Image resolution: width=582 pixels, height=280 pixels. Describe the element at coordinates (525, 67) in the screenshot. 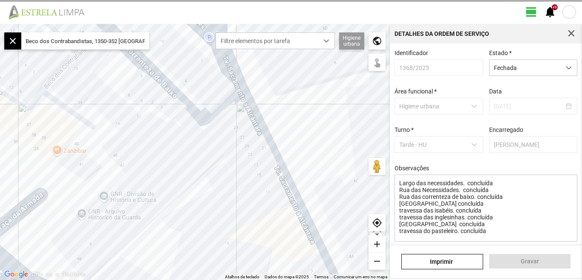

I see `span: Fechada` at that location.